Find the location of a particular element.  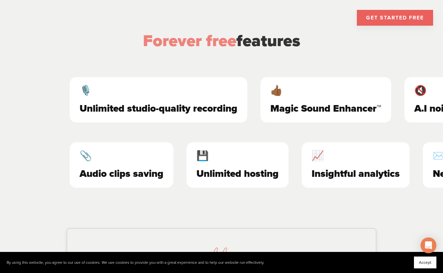

button: Accept is located at coordinates (425, 263).